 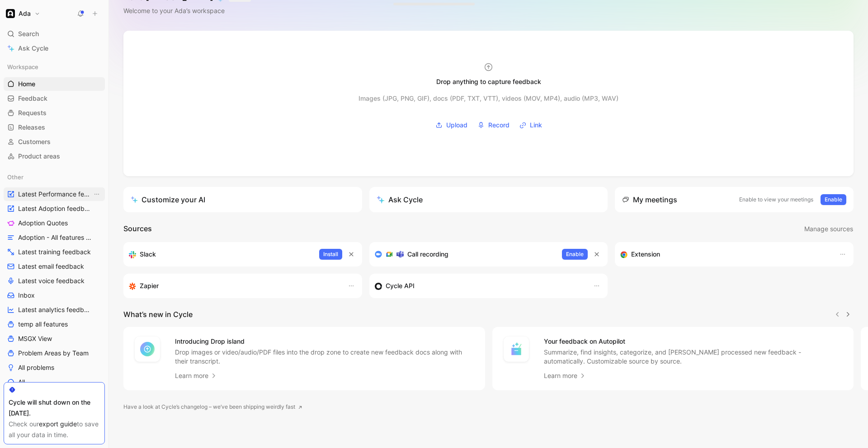 I want to click on span: Manage sources, so click(x=829, y=229).